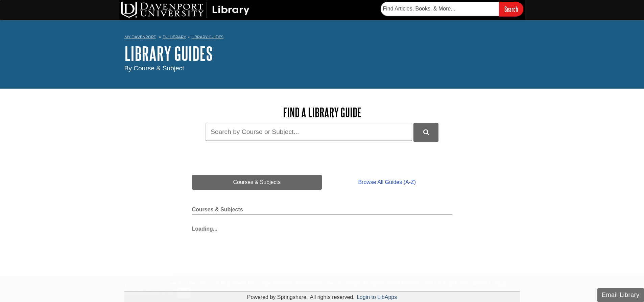  I want to click on div: Loading..., so click(322, 227).